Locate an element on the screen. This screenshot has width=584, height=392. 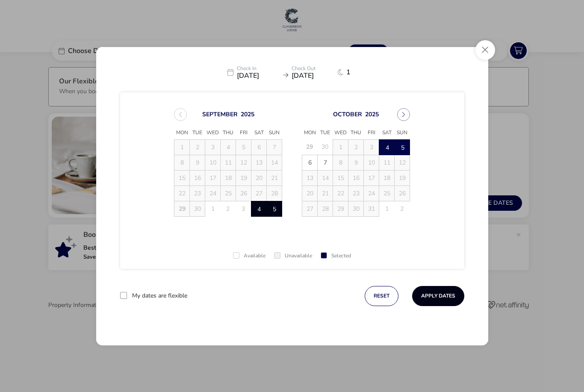
button: Apply Dates is located at coordinates (438, 296).